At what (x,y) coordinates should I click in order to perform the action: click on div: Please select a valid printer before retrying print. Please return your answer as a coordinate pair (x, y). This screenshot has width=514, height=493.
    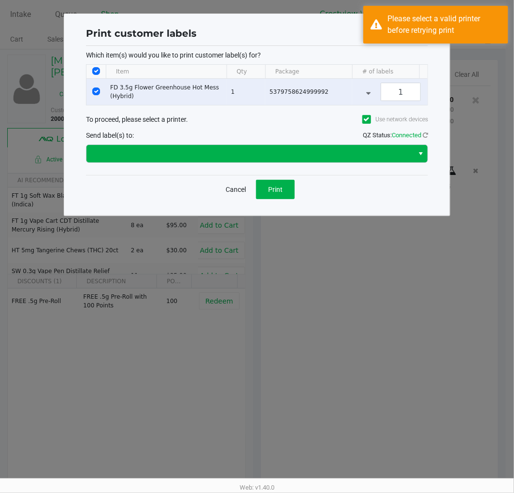
    Looking at the image, I should click on (444, 25).